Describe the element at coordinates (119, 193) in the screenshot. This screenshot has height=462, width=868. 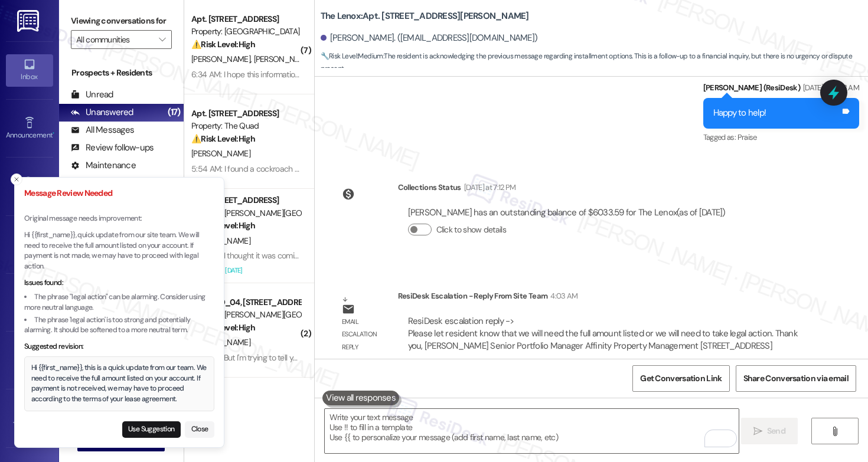
I see `h3: Message Review Needed` at that location.